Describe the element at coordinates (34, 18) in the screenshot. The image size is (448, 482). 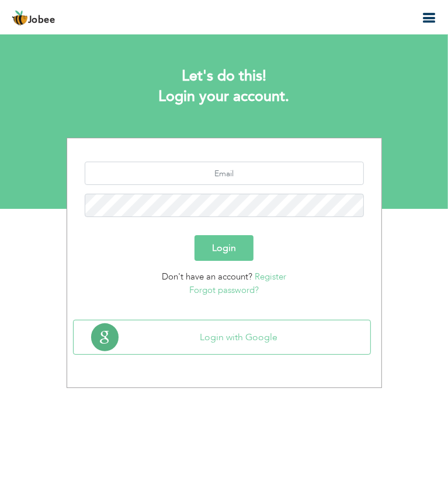
I see `a: Jobee` at that location.